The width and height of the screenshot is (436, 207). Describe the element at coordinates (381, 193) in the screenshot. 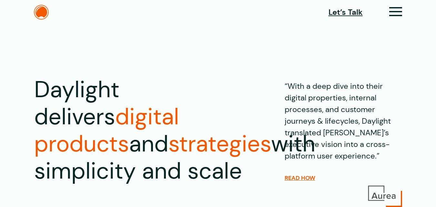

I see `img: Aurea Logo` at that location.